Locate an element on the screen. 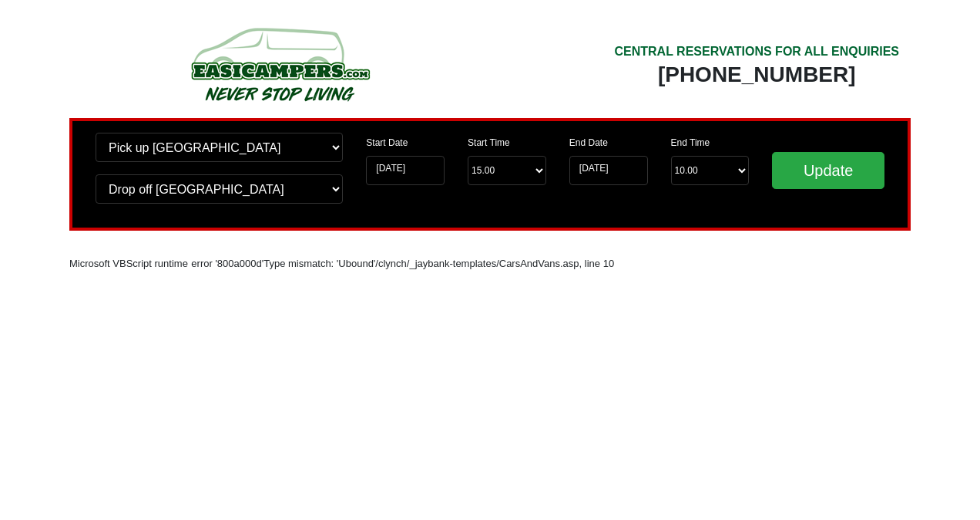  label: Start Time is located at coordinates (488, 142).